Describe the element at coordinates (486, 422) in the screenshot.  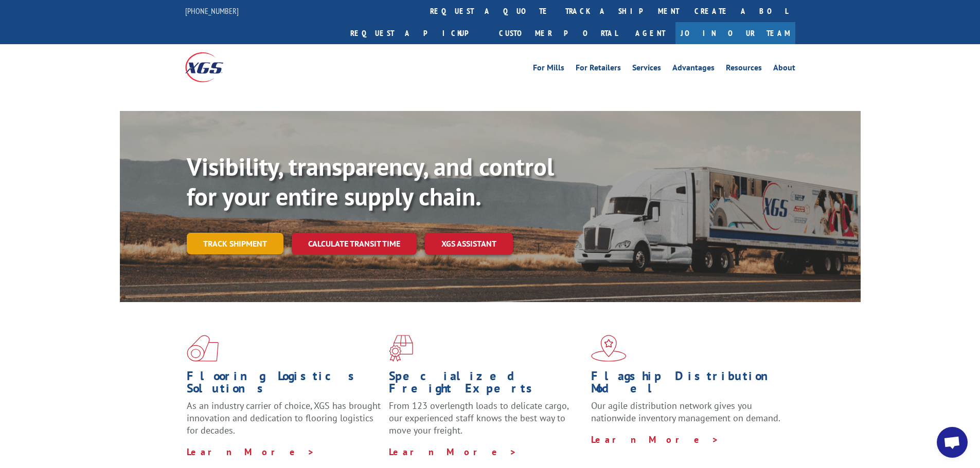
I see `p: From 123 overlength loads to delicate cargo, our experienced staff knows the best way to move you...` at that location.